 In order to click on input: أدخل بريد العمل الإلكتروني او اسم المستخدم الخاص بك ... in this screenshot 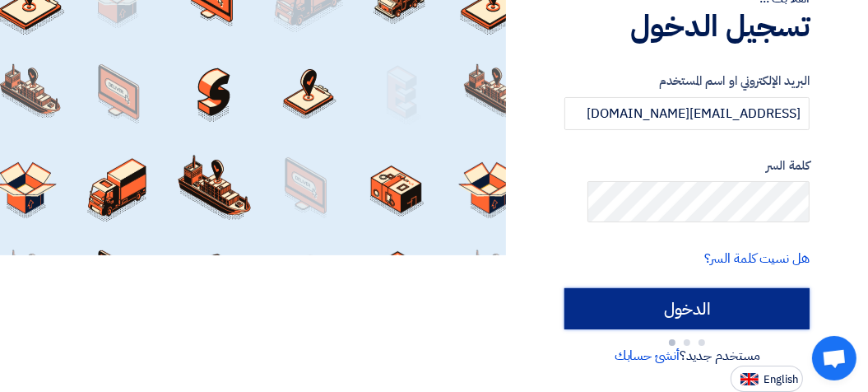, I will do `click(687, 114)`.